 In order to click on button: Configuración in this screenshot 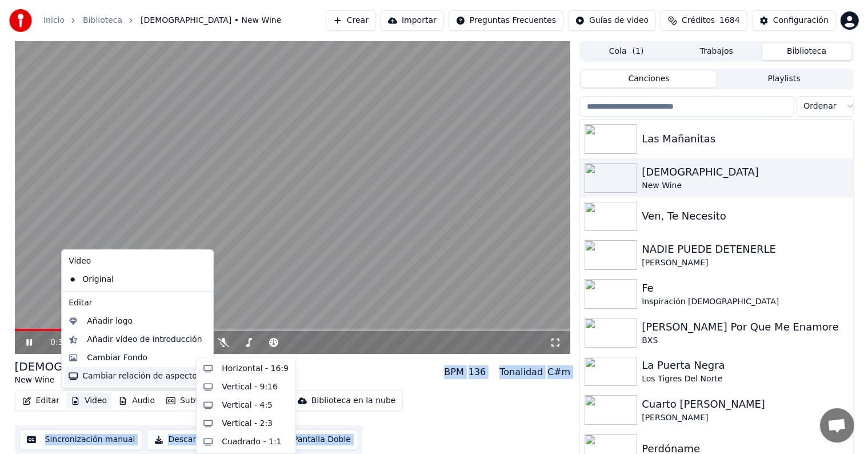, I will do `click(794, 20)`.